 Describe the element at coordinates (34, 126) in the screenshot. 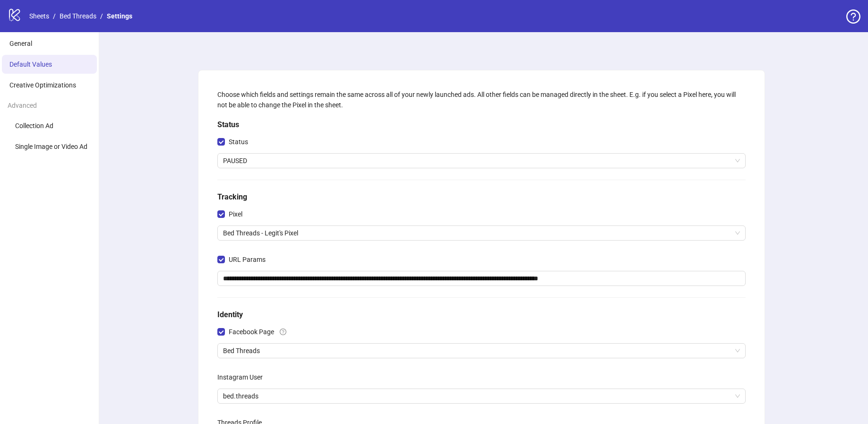

I see `span: Collection Ad` at that location.